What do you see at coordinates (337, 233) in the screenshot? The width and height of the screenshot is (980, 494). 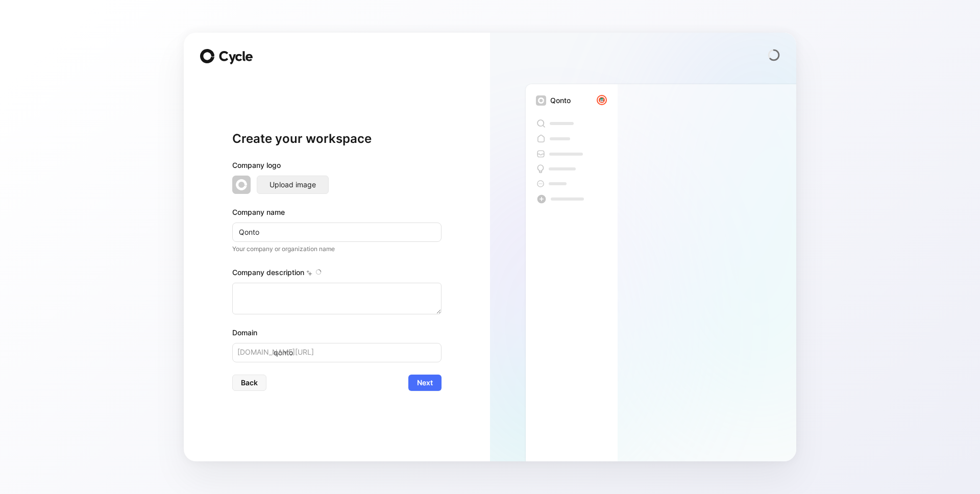 I see `input: Example` at bounding box center [337, 233].